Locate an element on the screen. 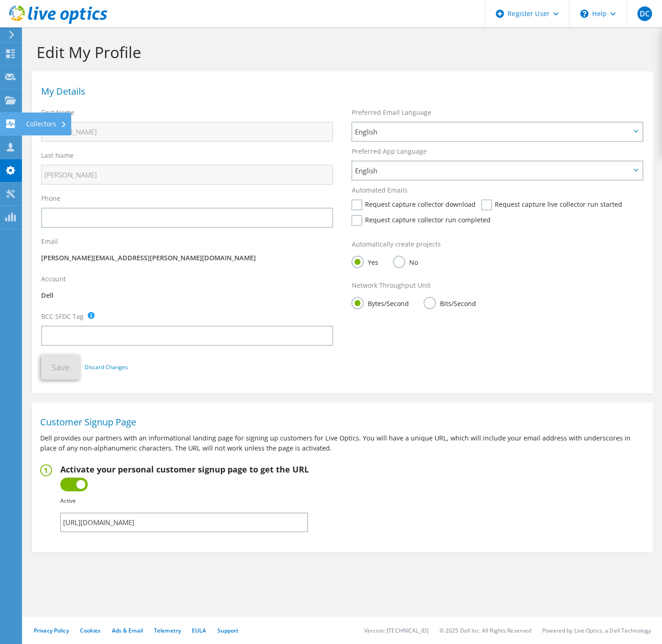 Image resolution: width=662 pixels, height=644 pixels. h1: Customer Signup Page is located at coordinates (340, 422).